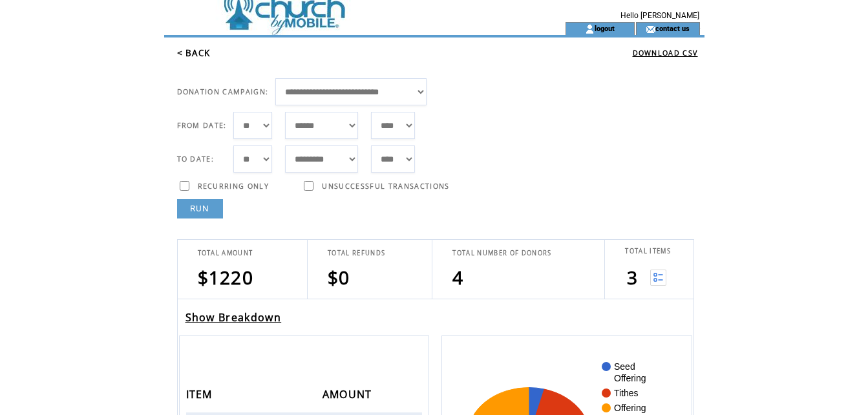 Image resolution: width=868 pixels, height=415 pixels. Describe the element at coordinates (501, 253) in the screenshot. I see `span: TOTAL NUMBER OF DONORS` at that location.